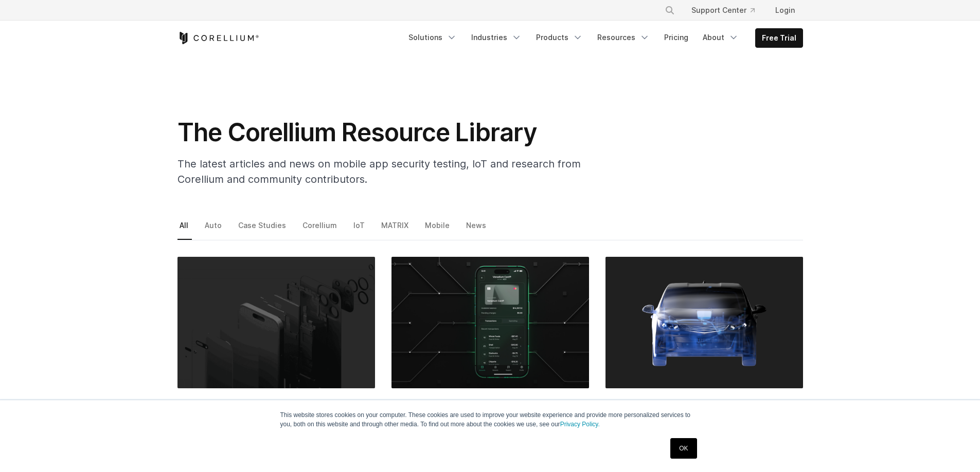 This screenshot has width=980, height=472. Describe the element at coordinates (432, 37) in the screenshot. I see `a: Solutions` at that location.